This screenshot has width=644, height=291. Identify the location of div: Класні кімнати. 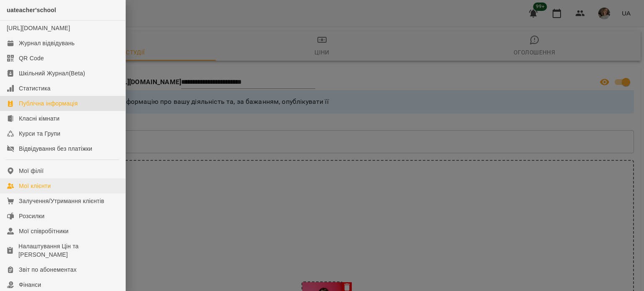
(39, 118).